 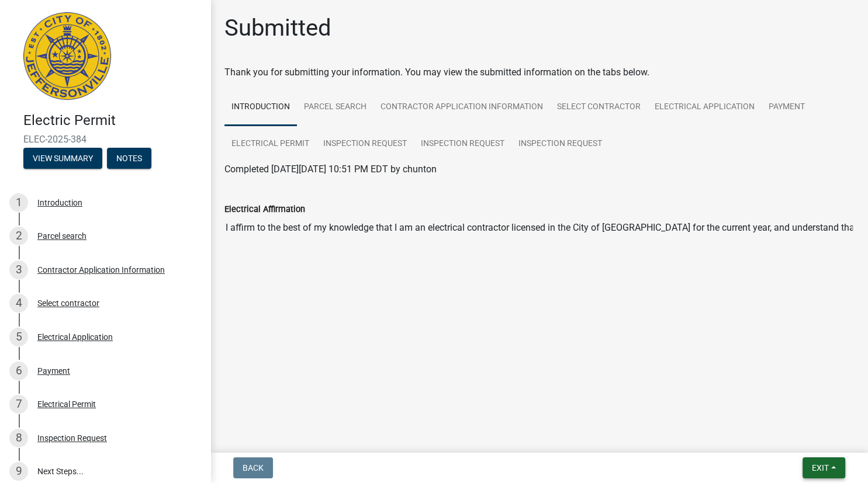 I want to click on div: Thank you for submitting your information. You may view the submitted information on the tabs below., so click(x=539, y=72).